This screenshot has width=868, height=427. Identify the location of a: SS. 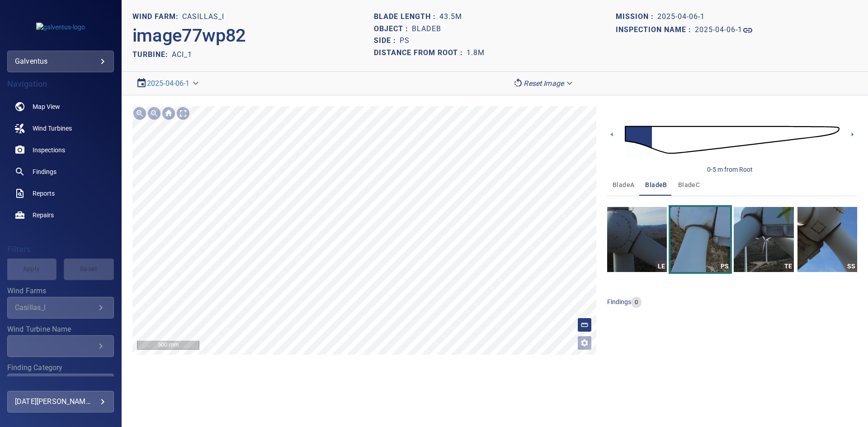
(827, 240).